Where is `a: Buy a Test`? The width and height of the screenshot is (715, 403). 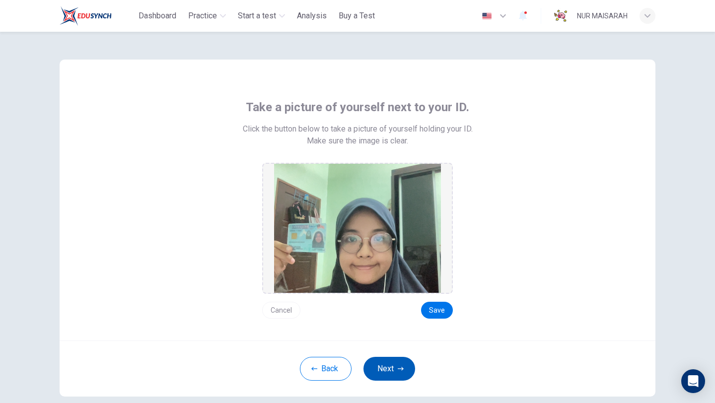
a: Buy a Test is located at coordinates (357, 16).